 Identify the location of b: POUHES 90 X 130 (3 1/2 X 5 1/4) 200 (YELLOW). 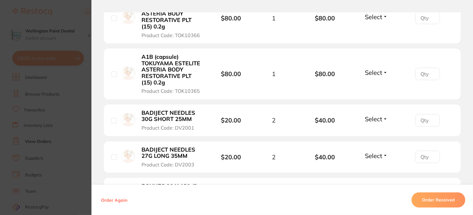
(172, 192).